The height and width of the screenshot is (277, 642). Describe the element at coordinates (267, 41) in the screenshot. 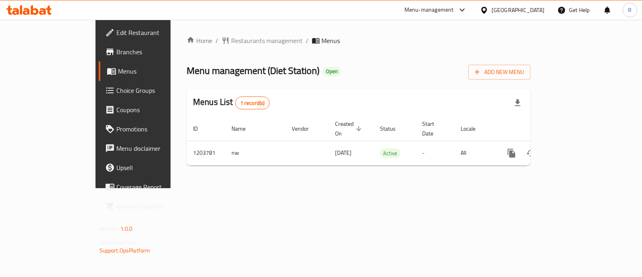

I see `span: Restaurants management` at that location.